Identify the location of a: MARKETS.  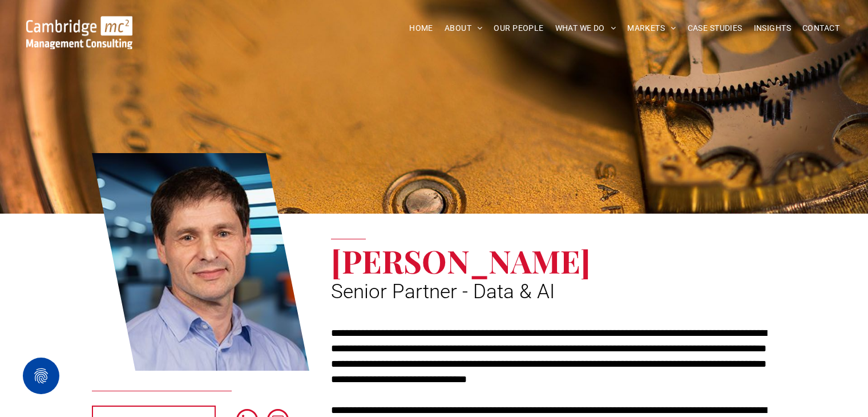
(651, 28).